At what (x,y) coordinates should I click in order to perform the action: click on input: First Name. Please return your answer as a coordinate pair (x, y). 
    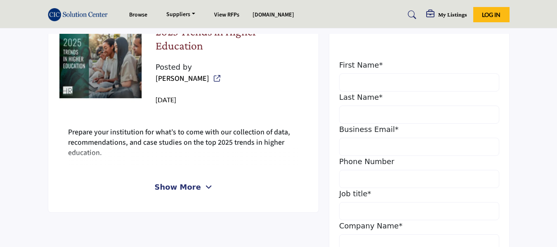
    Looking at the image, I should click on (419, 83).